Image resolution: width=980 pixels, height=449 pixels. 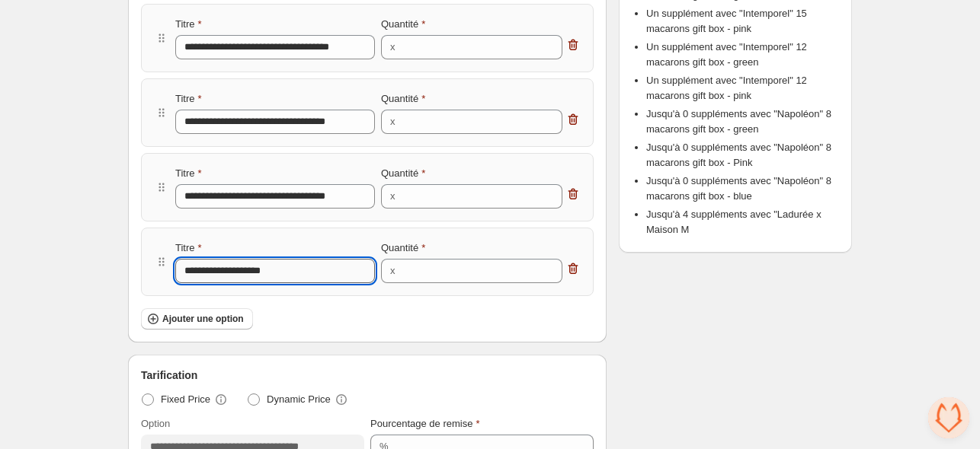 I want to click on label: Pourcentage de remise, so click(x=425, y=424).